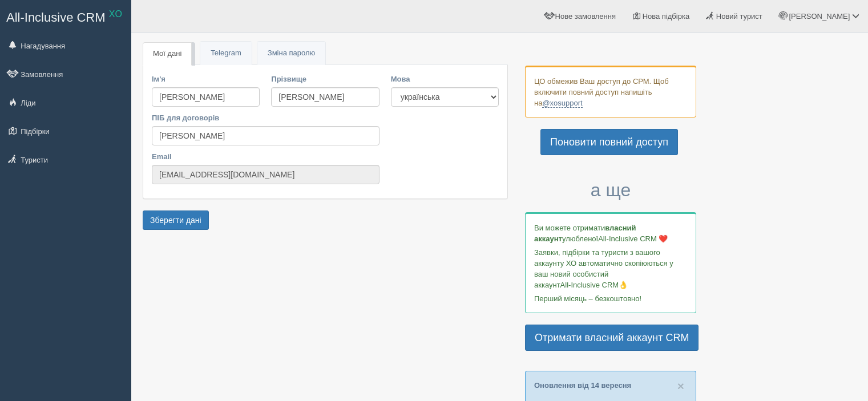  What do you see at coordinates (115, 14) in the screenshot?
I see `sup: XO` at bounding box center [115, 14].